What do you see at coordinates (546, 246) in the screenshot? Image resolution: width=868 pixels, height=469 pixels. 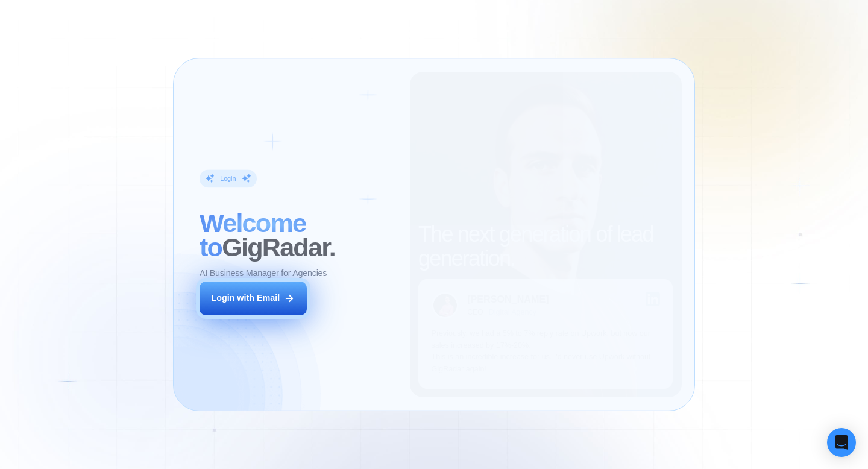 I see `h2: The next generation of lead generation.` at bounding box center [546, 246].